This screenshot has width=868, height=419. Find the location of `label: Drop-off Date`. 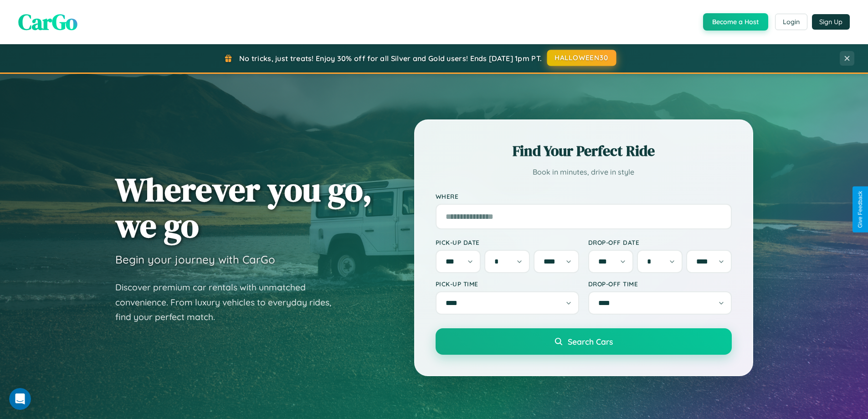

label: Drop-off Date is located at coordinates (660, 242).